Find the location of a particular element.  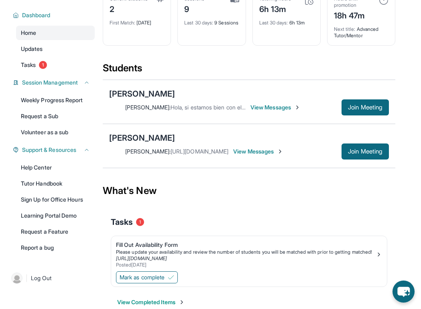

span: Support & Resources is located at coordinates (49, 150).